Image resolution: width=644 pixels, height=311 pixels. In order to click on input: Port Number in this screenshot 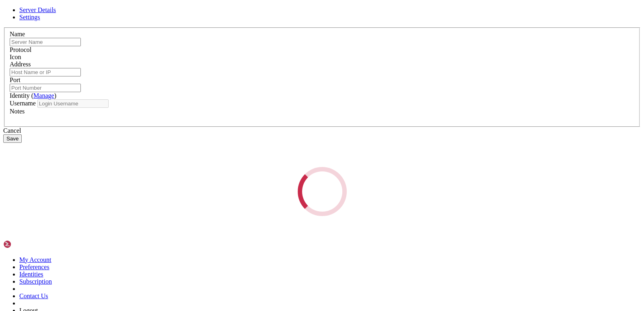, I will do `click(45, 88)`.